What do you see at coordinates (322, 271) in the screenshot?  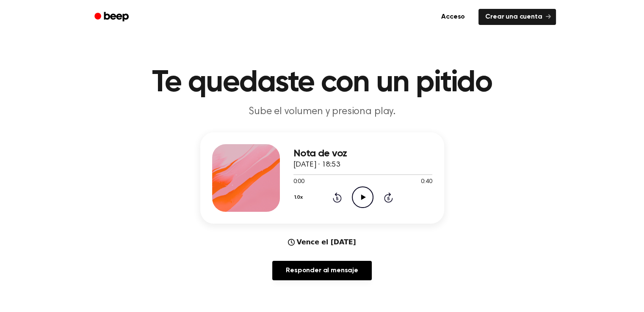 I see `font: Responder al mensaje` at bounding box center [322, 271].